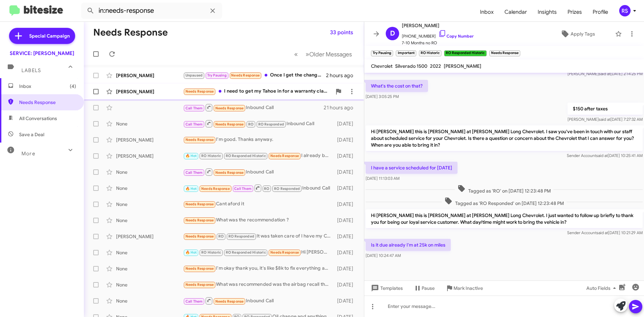 This screenshot has height=317, width=644. Describe the element at coordinates (386, 288) in the screenshot. I see `button: Templates` at that location.